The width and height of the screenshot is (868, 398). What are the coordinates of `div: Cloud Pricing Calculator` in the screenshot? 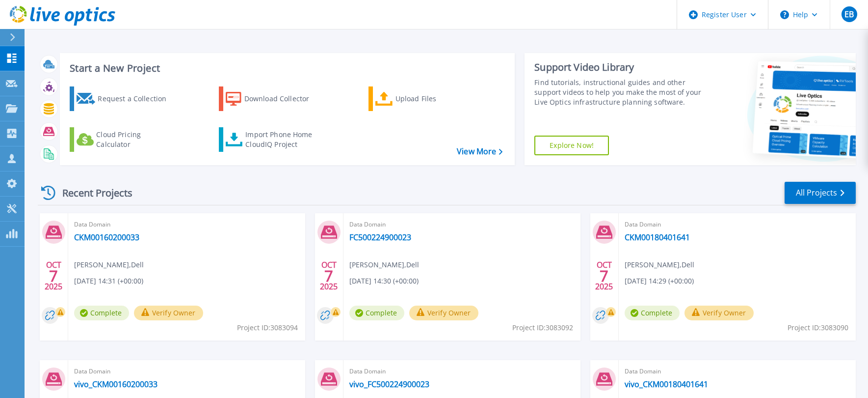 It's located at (135, 140).